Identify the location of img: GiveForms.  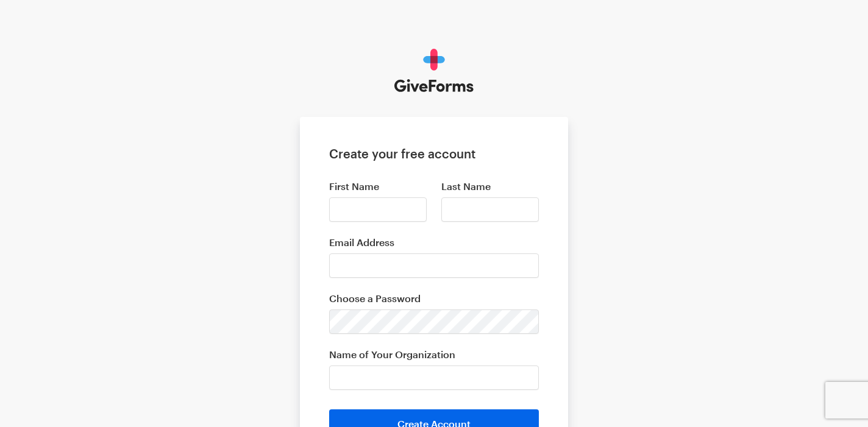
(434, 71).